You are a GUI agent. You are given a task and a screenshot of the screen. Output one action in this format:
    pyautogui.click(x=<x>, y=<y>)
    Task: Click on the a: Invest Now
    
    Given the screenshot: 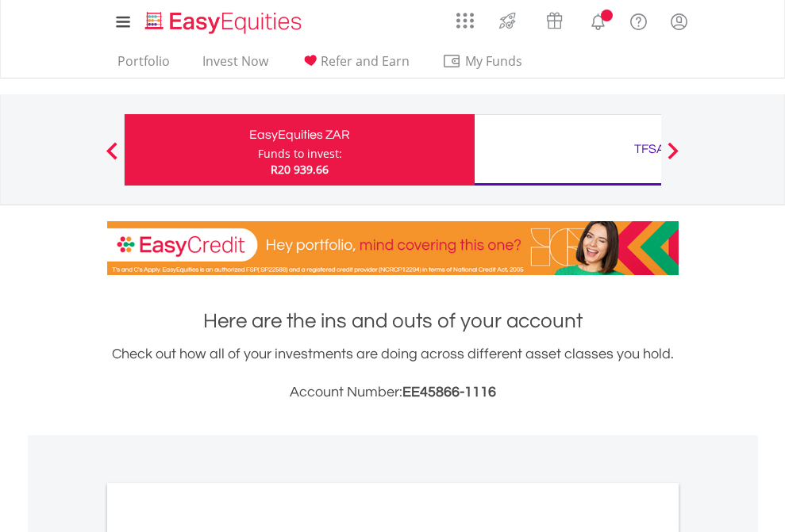 What is the action you would take?
    pyautogui.click(x=235, y=65)
    